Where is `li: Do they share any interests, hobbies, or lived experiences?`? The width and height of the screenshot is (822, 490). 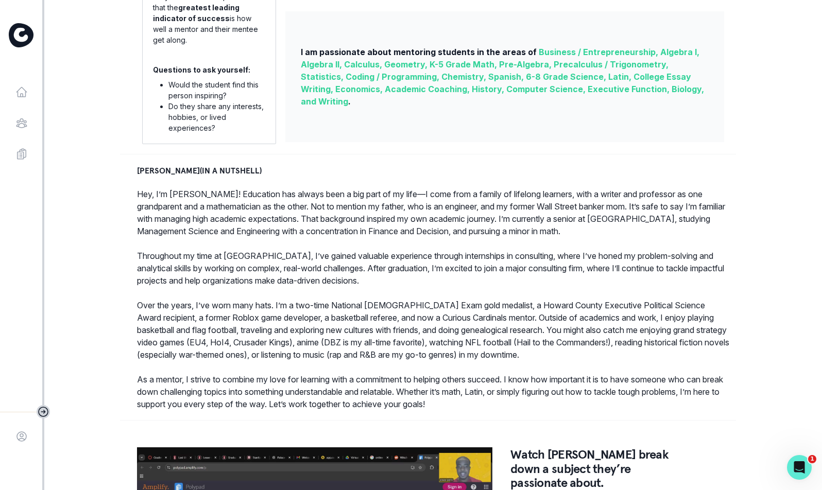
li: Do they share any interests, hobbies, or lived experiences? is located at coordinates (217, 117).